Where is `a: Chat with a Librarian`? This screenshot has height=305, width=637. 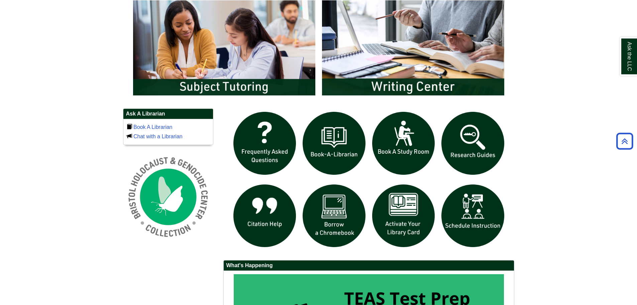
a: Chat with a Librarian is located at coordinates (158, 136).